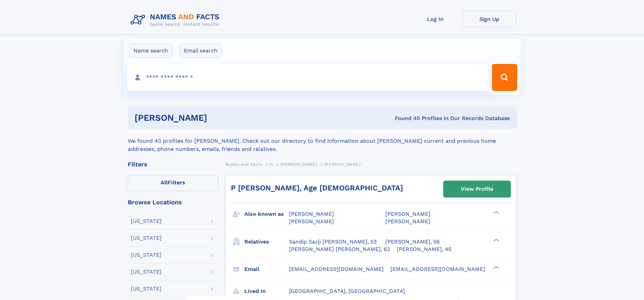 This screenshot has width=644, height=300. I want to click on h3: Lived in, so click(267, 291).